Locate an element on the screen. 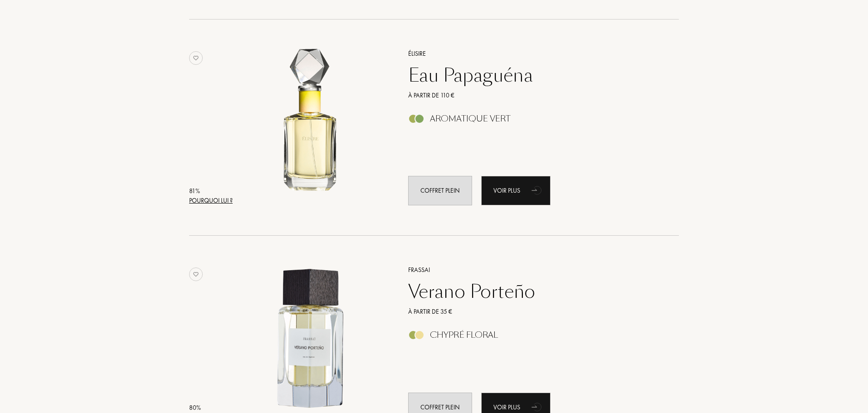 Image resolution: width=868 pixels, height=413 pixels. a: Aromatique Vert is located at coordinates (533, 121).